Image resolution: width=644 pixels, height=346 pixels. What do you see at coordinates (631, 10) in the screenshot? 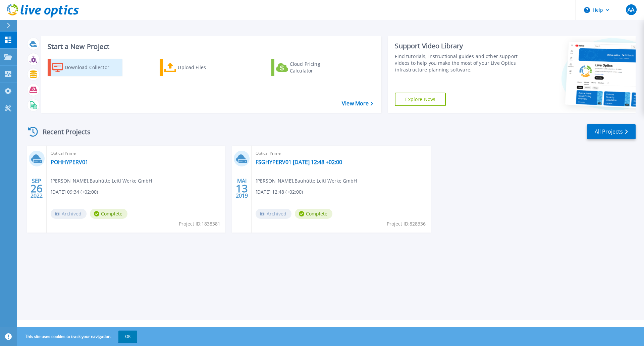
I see `span: AA` at bounding box center [631, 10].